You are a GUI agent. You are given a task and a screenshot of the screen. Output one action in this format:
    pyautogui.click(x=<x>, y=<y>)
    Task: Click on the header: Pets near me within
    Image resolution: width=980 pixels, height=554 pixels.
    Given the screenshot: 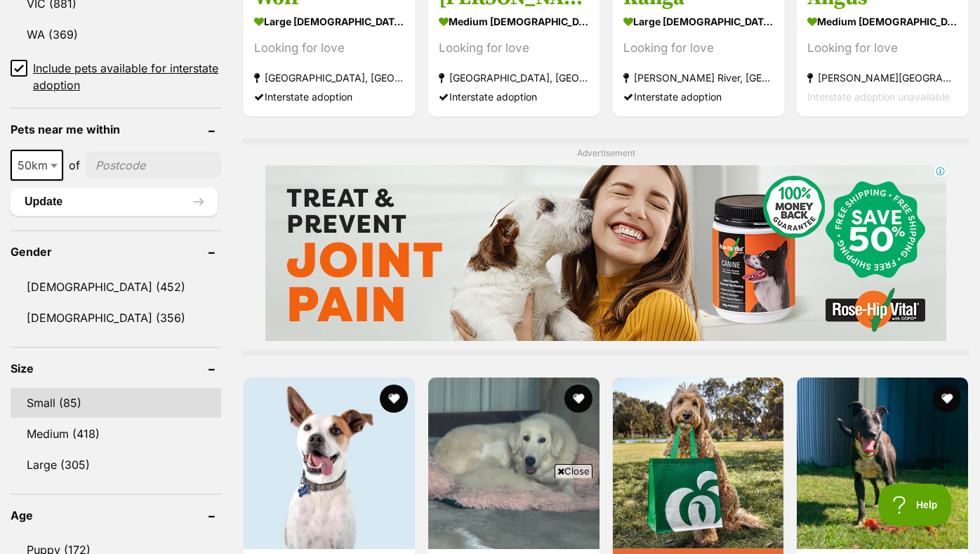 What is the action you would take?
    pyautogui.click(x=116, y=129)
    